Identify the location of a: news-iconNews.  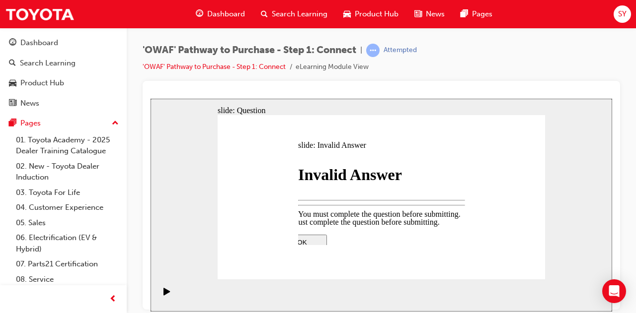
(429, 14).